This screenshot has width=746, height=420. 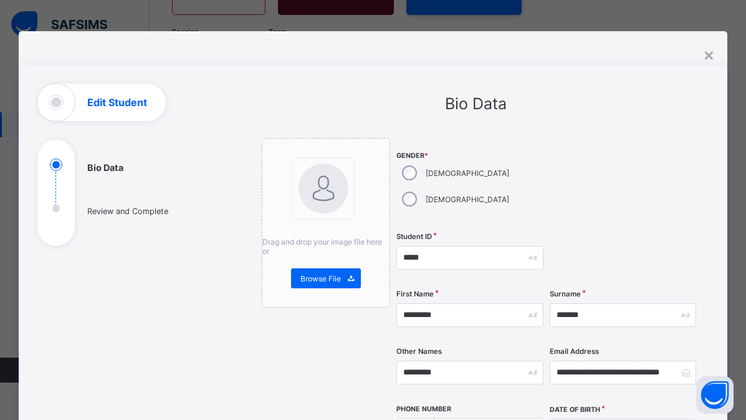 What do you see at coordinates (415, 294) in the screenshot?
I see `label: First Name` at bounding box center [415, 294].